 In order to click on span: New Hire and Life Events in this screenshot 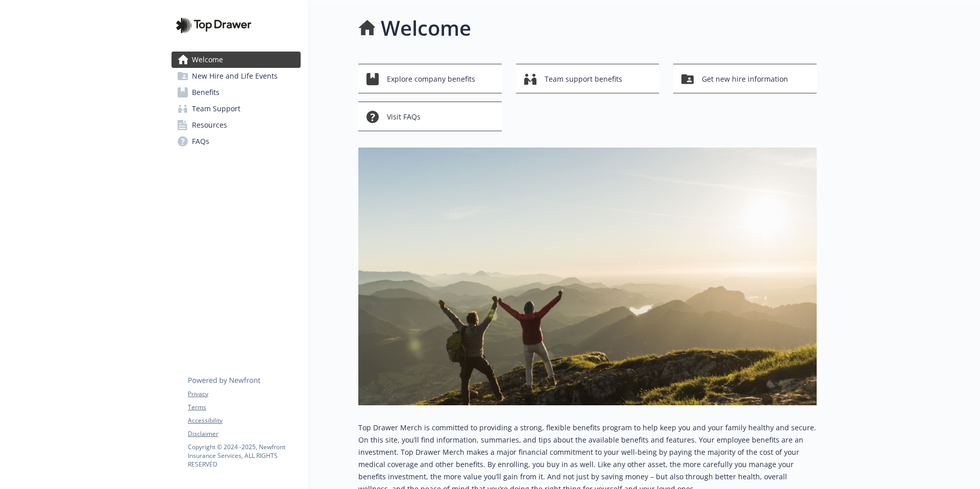, I will do `click(235, 76)`.